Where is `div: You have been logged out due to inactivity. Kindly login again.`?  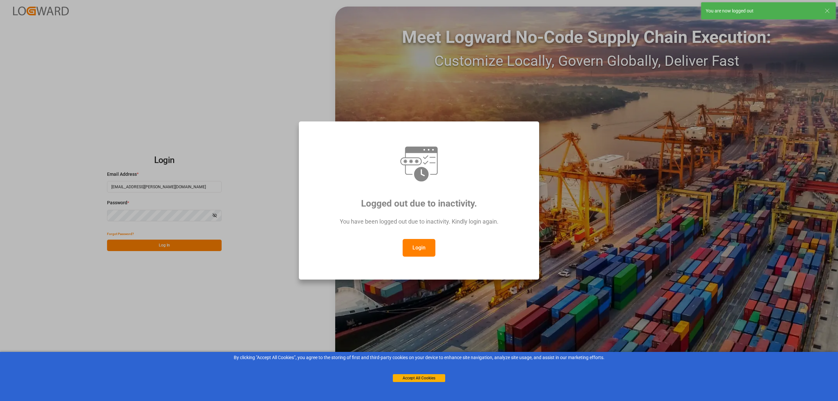
div: You have been logged out due to inactivity. Kindly login again. is located at coordinates (419, 225).